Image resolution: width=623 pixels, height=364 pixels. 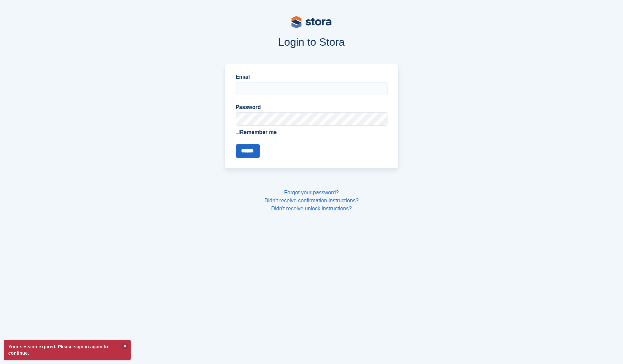 What do you see at coordinates (312, 42) in the screenshot?
I see `h1: Login to Stora` at bounding box center [312, 42].